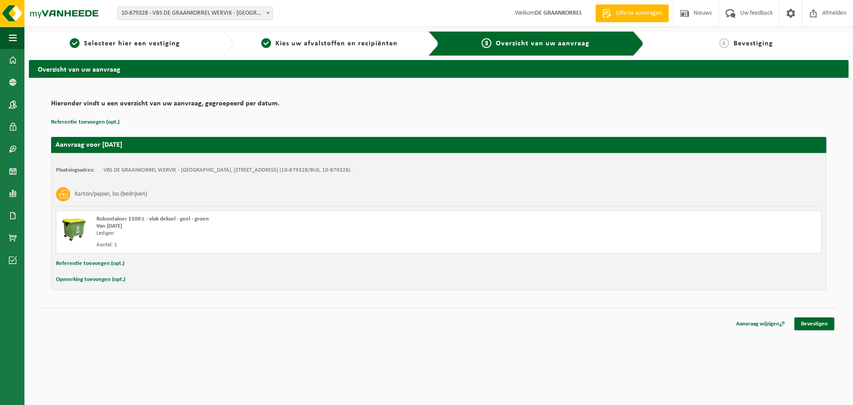 The height and width of the screenshot is (405, 853). I want to click on img: WB-1100-HPE-GN-50.png, so click(74, 229).